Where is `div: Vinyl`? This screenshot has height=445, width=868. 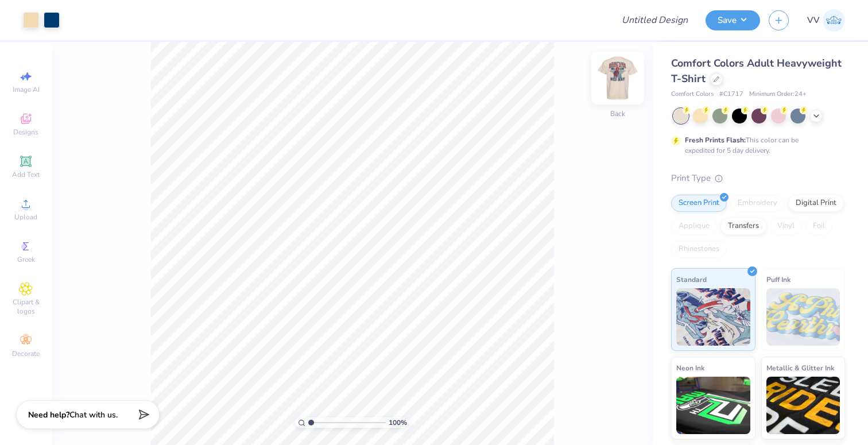
div: Vinyl is located at coordinates (785, 226).